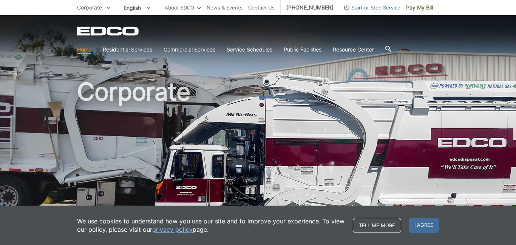 The image size is (516, 245). Describe the element at coordinates (377, 225) in the screenshot. I see `a: Tell me more` at that location.